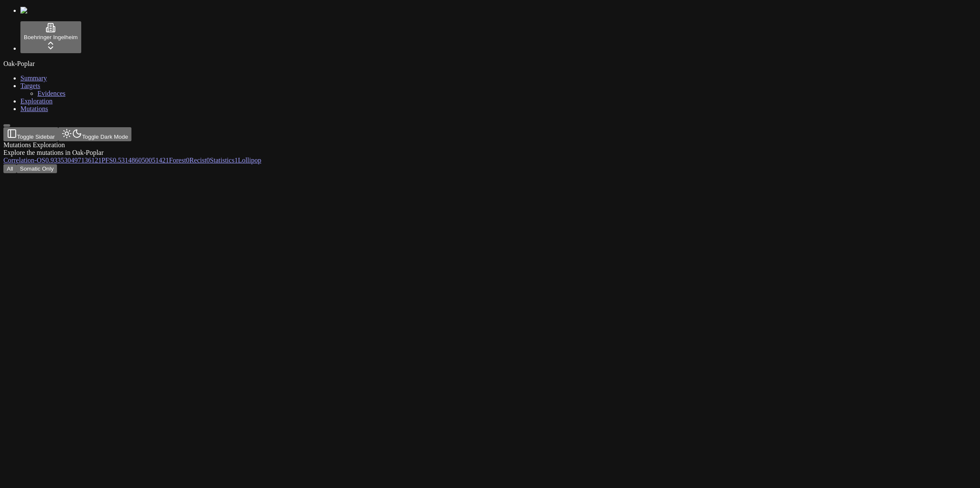  What do you see at coordinates (95, 134) in the screenshot?
I see `button: Toggle Dark Mode` at bounding box center [95, 134].